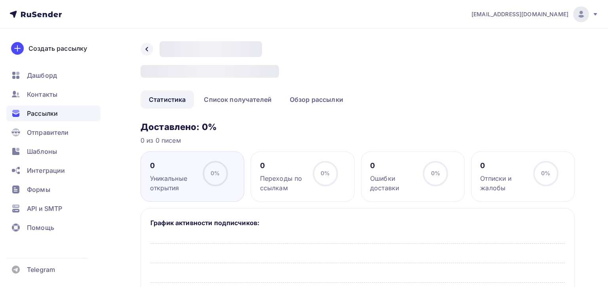 This screenshot has height=287, width=608. I want to click on a: Рассылки, so click(53, 113).